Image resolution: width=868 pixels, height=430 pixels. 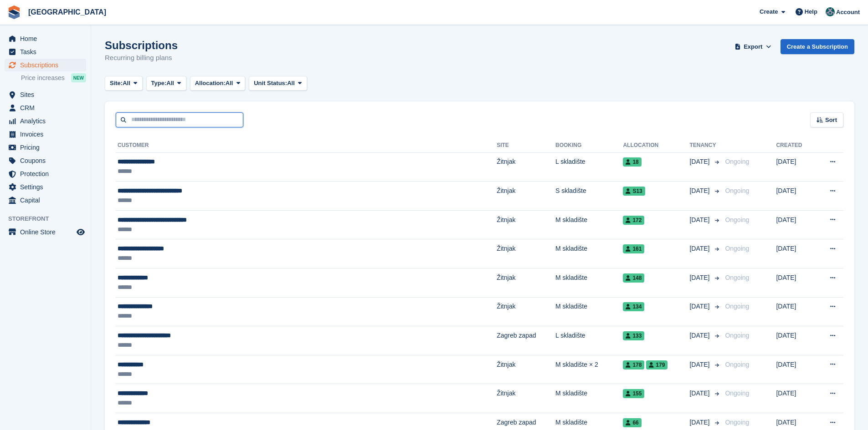 I want to click on span: 172, so click(x=633, y=221).